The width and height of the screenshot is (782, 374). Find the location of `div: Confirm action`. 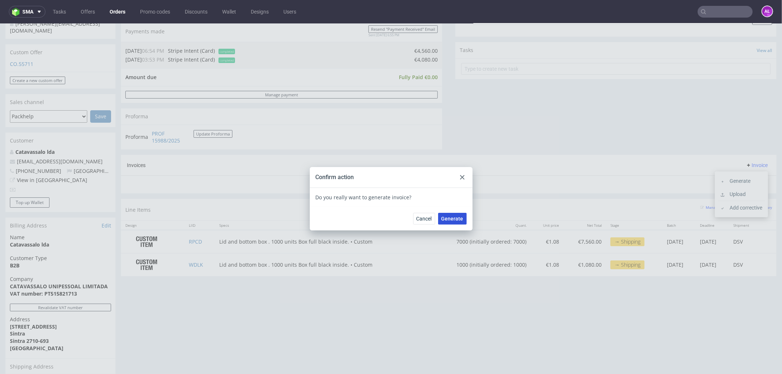

div: Confirm action is located at coordinates (335, 154).